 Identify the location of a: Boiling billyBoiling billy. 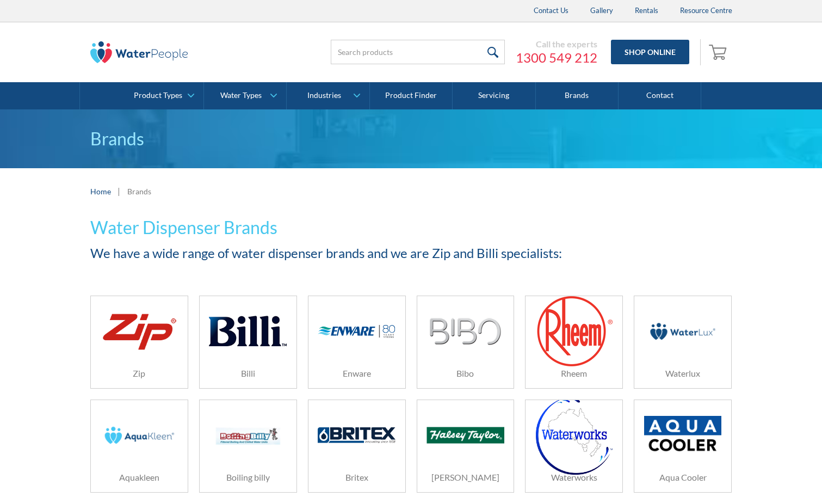
(248, 446).